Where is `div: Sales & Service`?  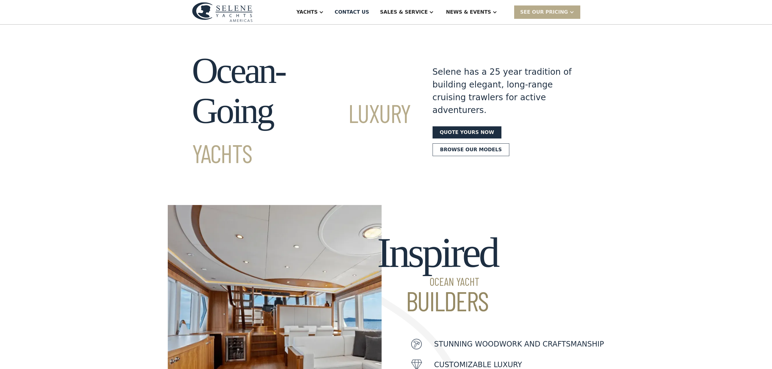
div: Sales & Service is located at coordinates (404, 12).